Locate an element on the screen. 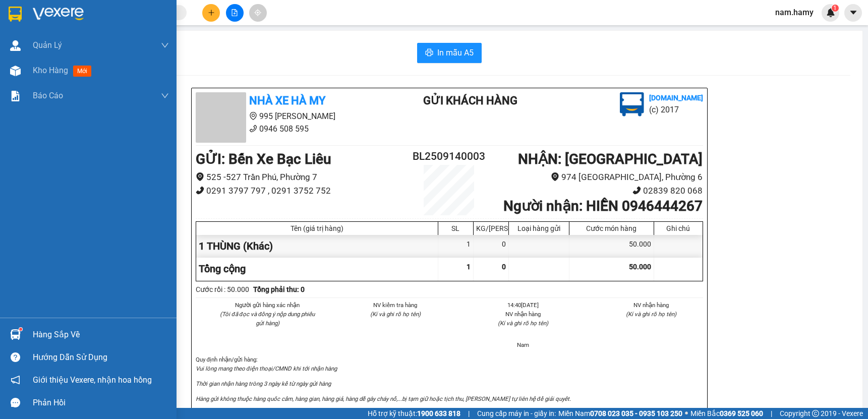 This screenshot has height=419, width=868. i: Vui lòng mang theo điện thoại/CMND khi tới nhận hàng is located at coordinates (266, 369).